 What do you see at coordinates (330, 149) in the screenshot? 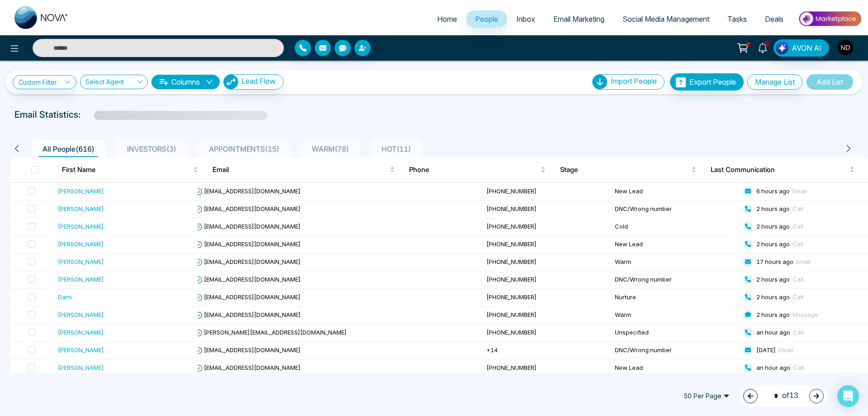
I see `span: WARM ( 78 )` at bounding box center [330, 149].